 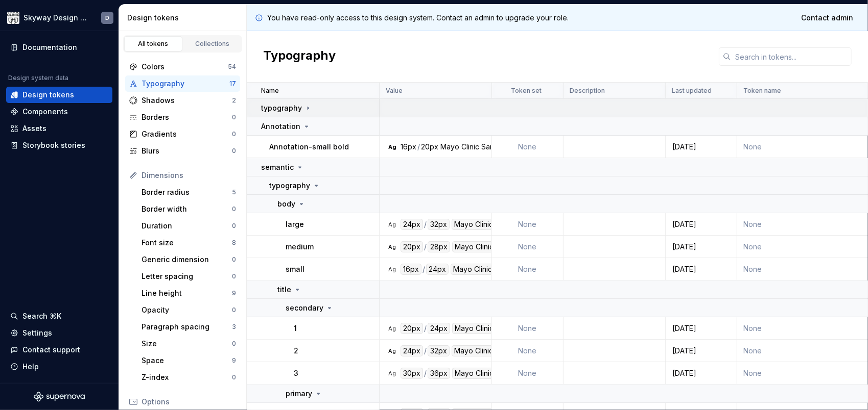 I want to click on a: Components, so click(x=59, y=112).